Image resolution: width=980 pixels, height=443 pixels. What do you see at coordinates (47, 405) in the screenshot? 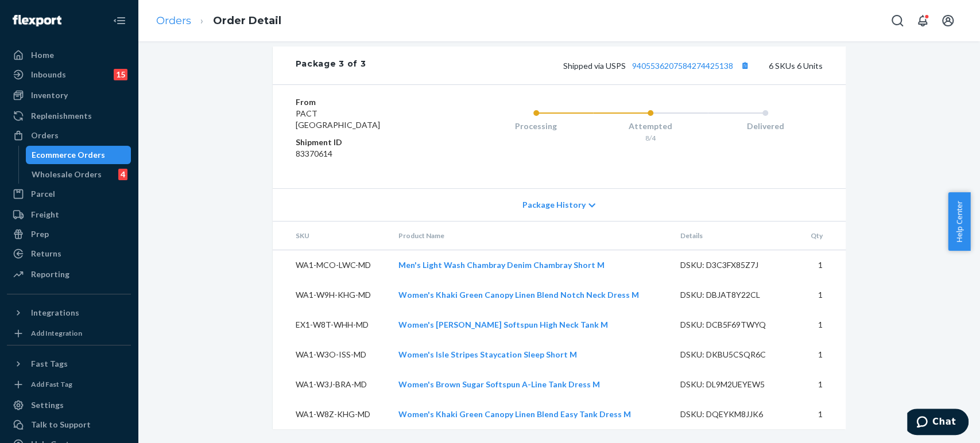
I see `div: Settings` at bounding box center [47, 405].